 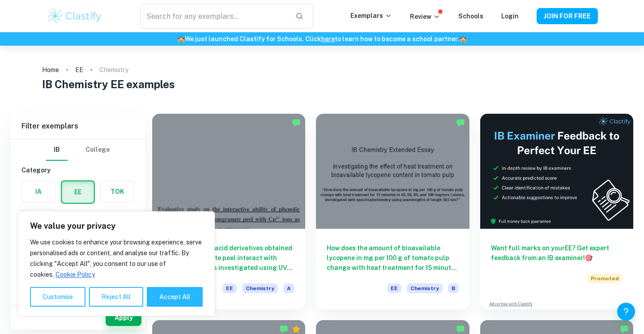 What do you see at coordinates (116, 259) in the screenshot?
I see `p: We use cookies to enhance your browsing experience, serve personalised ads or content, and analys...` at bounding box center [116, 259].